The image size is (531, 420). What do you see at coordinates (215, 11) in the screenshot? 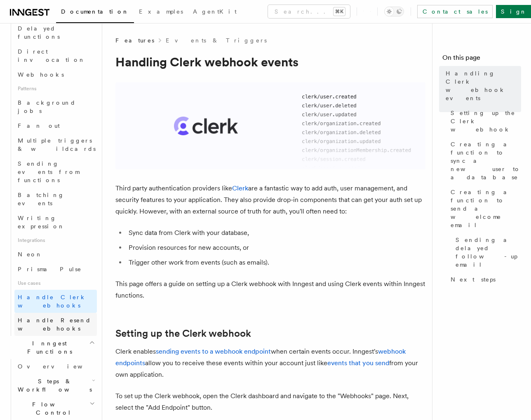
I see `span: AgentKit` at bounding box center [215, 11].